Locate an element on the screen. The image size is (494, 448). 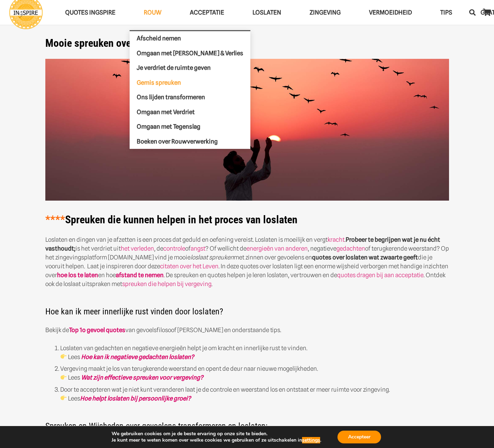
h2: Hoe kan ik meer innerlijke rust vinden door loslaten? is located at coordinates (247, 307).